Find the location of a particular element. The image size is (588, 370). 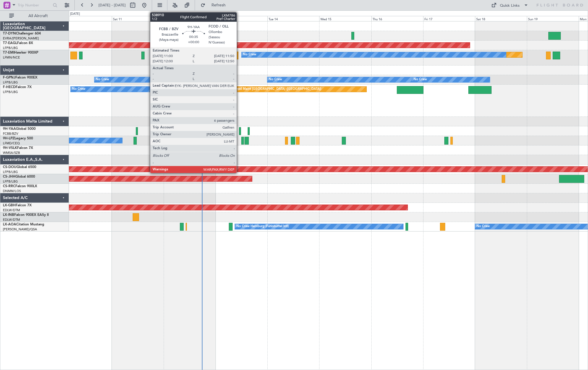

a: T7-EAGLFalcon 8X is located at coordinates (18, 43).